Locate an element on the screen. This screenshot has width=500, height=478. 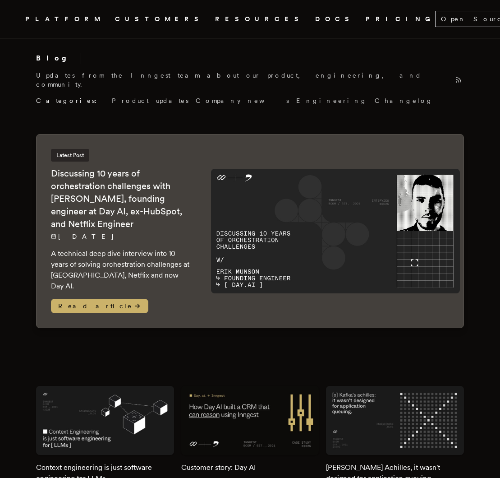
a: DOCS is located at coordinates (335, 19).